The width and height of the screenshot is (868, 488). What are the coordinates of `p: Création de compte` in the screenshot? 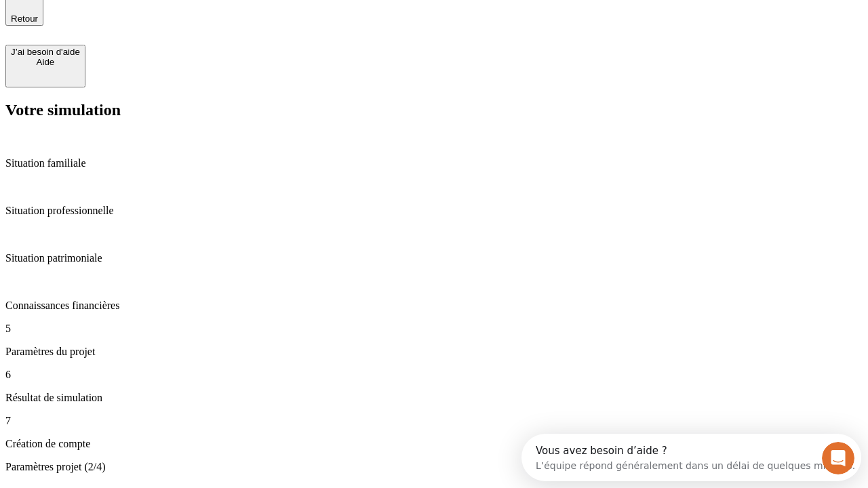 It's located at (434, 444).